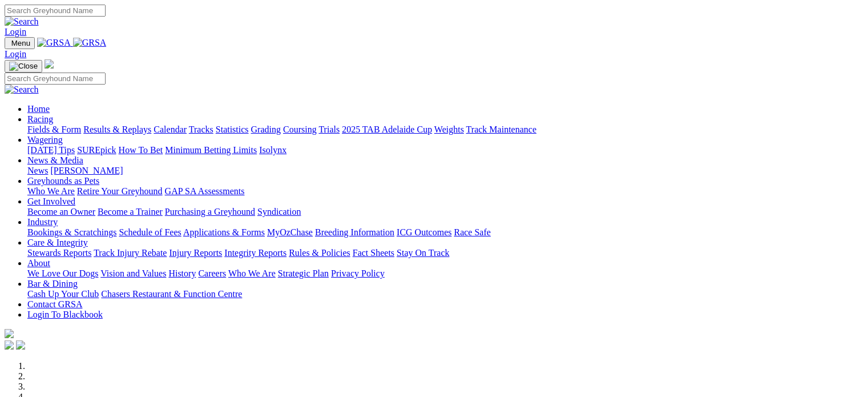  Describe the element at coordinates (445, 171) in the screenshot. I see `div: News & Media` at that location.